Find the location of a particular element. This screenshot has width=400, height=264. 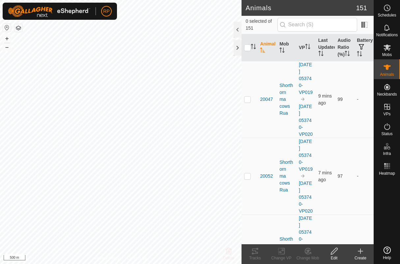

div: Create is located at coordinates (360, 258).